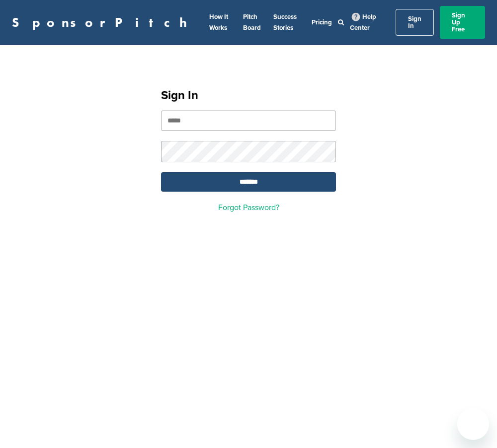  Describe the element at coordinates (103, 22) in the screenshot. I see `a: SponsorPitch` at that location.